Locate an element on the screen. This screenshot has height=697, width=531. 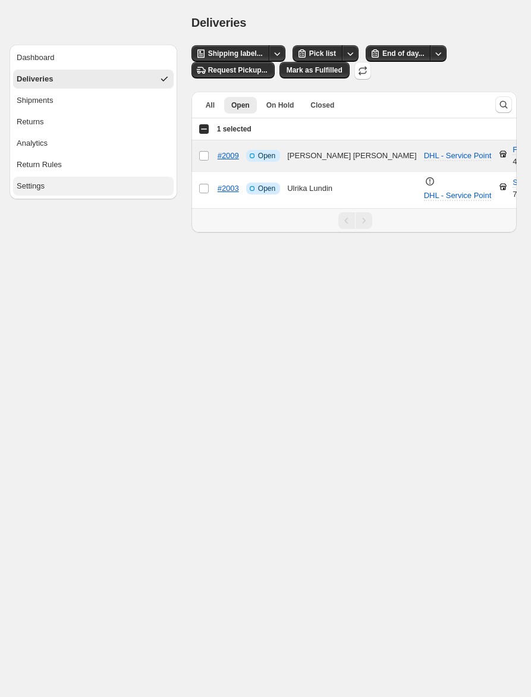
a: #2009 is located at coordinates (228, 155).